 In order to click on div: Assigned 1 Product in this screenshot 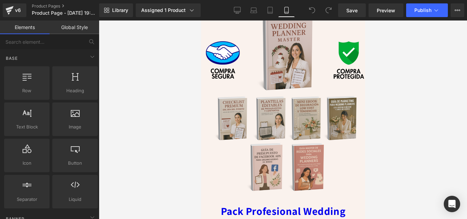, I will do `click(168, 10)`.